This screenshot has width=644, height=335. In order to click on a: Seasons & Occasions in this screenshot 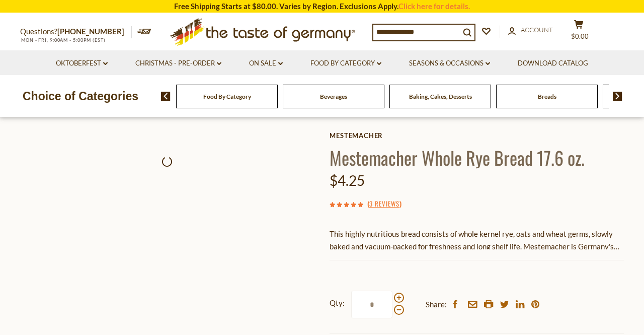, I will do `click(450, 63)`.